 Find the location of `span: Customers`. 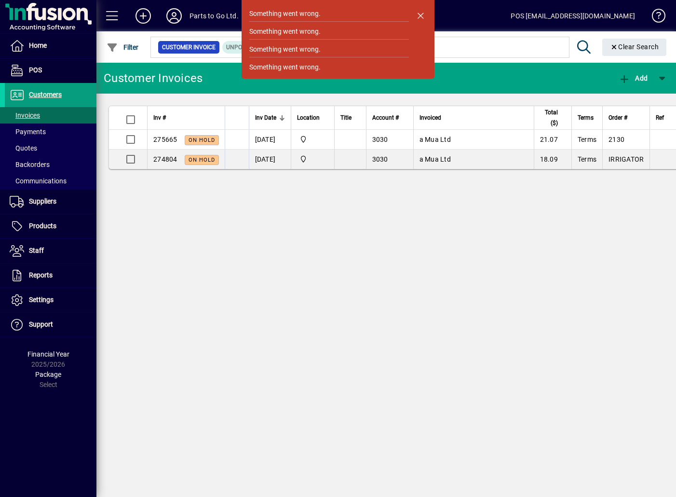

span: Customers is located at coordinates (45, 95).